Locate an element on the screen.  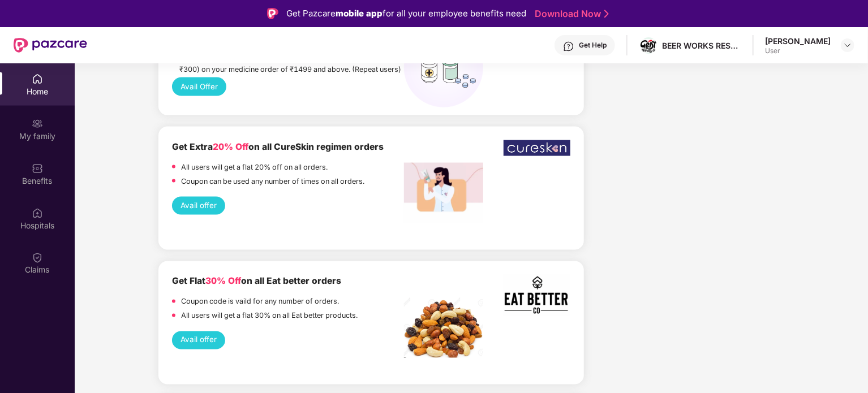
img: medicines%20(1).png is located at coordinates (443, 68).